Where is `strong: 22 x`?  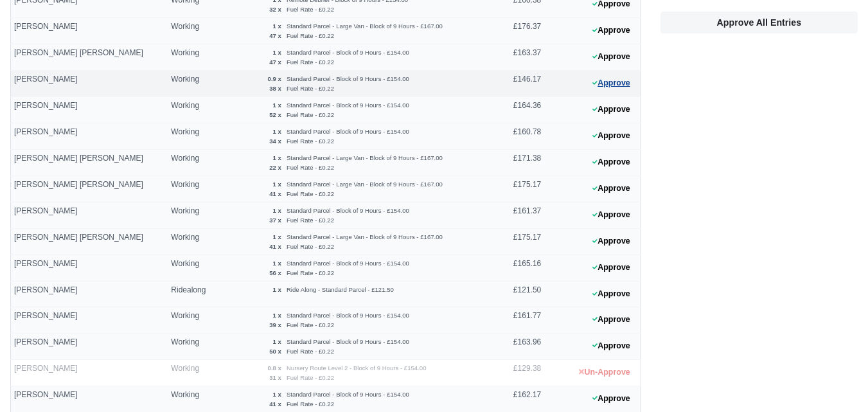
strong: 22 x is located at coordinates (275, 167).